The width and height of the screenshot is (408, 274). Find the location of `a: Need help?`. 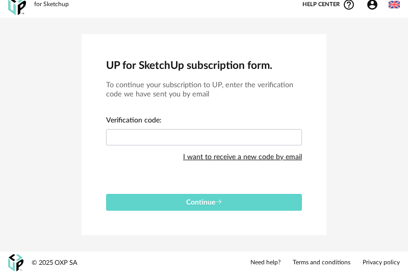

a: Need help? is located at coordinates (265, 263).